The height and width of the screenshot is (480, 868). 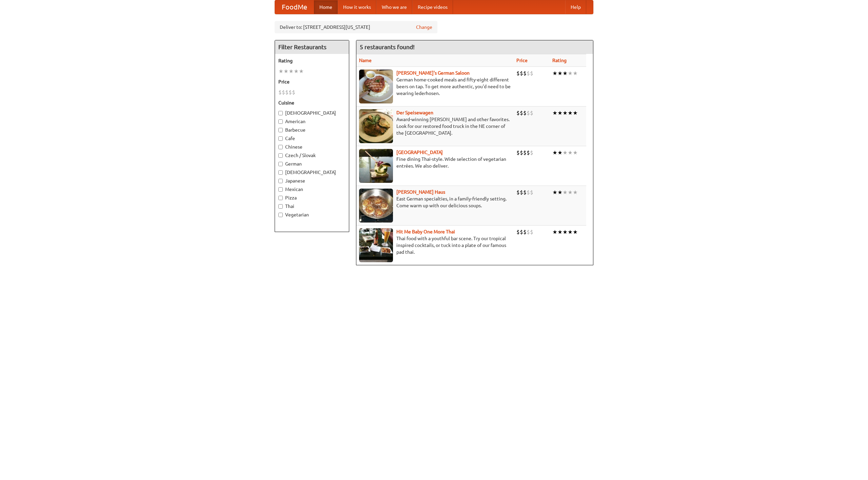 What do you see at coordinates (312, 206) in the screenshot?
I see `label: Thai` at bounding box center [312, 206].